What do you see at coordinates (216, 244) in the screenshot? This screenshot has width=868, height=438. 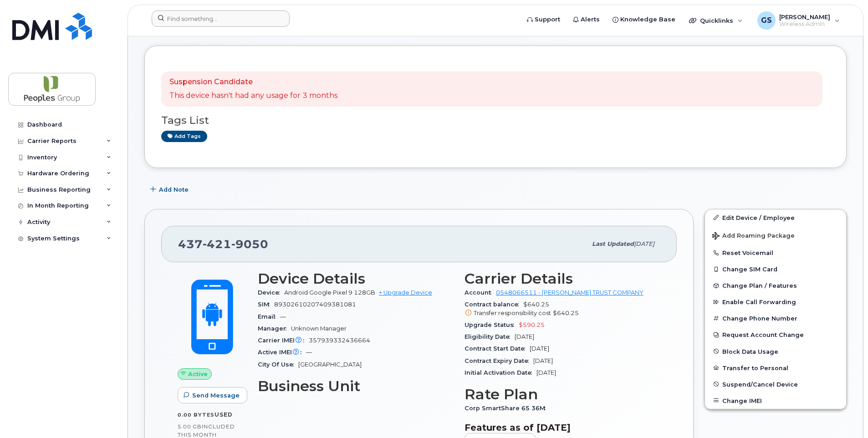 I see `span: 421` at bounding box center [216, 244].